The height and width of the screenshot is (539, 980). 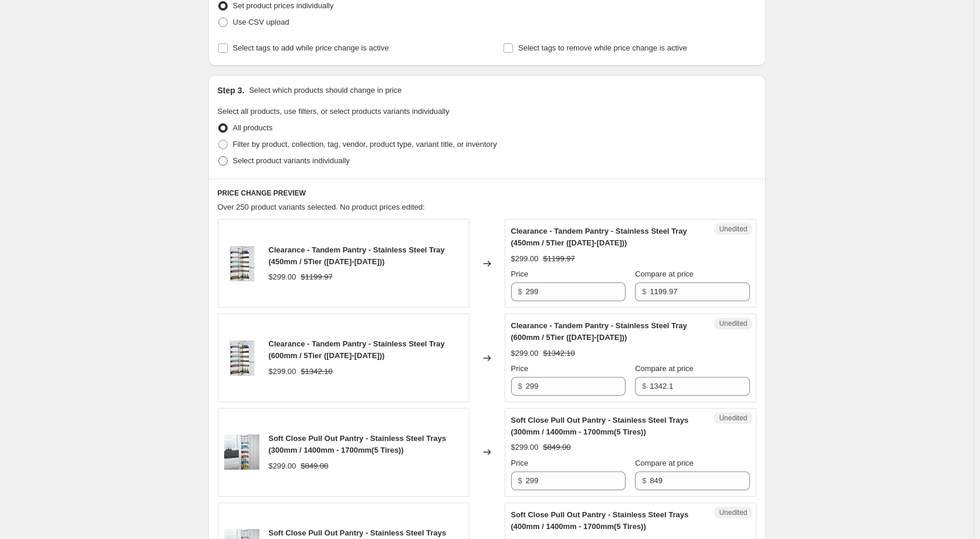 I want to click on span: Set product prices individually, so click(x=283, y=5).